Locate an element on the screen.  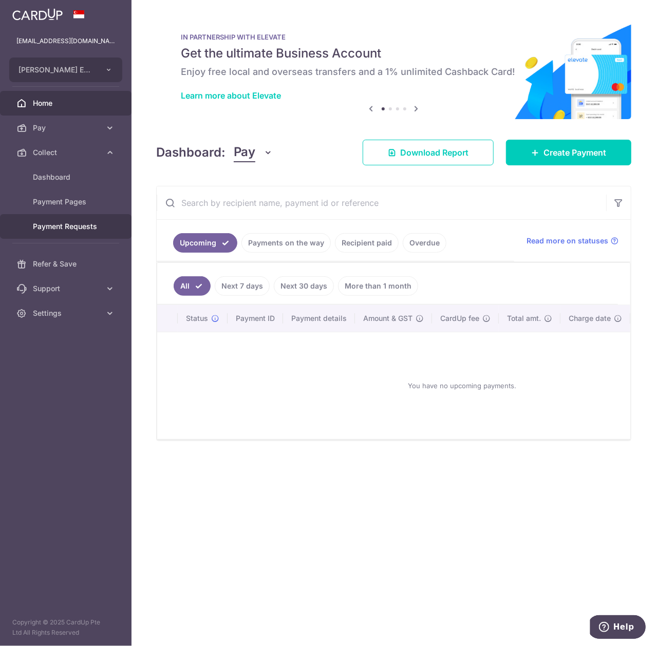
a: Learn more about Elevate is located at coordinates (231, 96).